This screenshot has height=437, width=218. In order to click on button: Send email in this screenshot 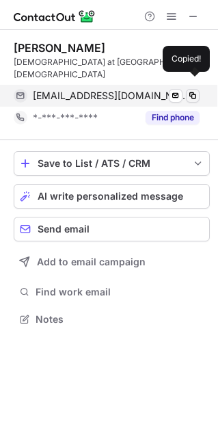, I will do `click(112, 229)`.